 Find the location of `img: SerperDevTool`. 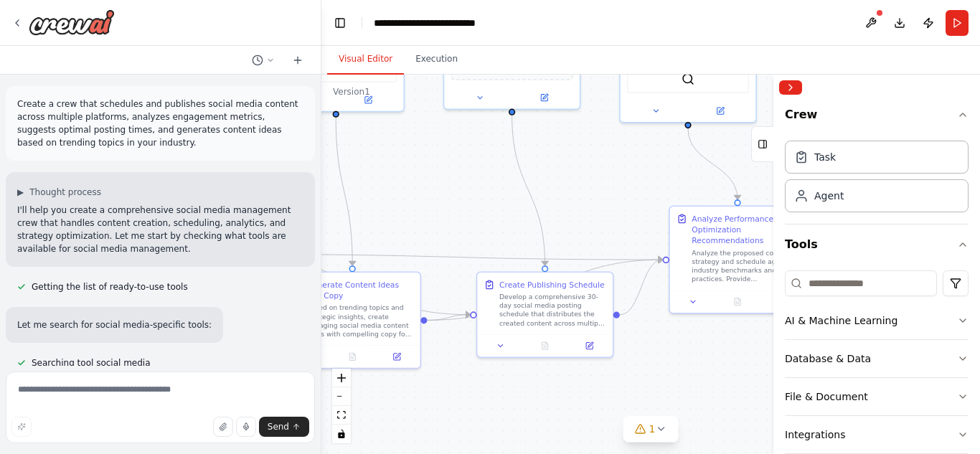

img: SerperDevTool is located at coordinates (689, 79).